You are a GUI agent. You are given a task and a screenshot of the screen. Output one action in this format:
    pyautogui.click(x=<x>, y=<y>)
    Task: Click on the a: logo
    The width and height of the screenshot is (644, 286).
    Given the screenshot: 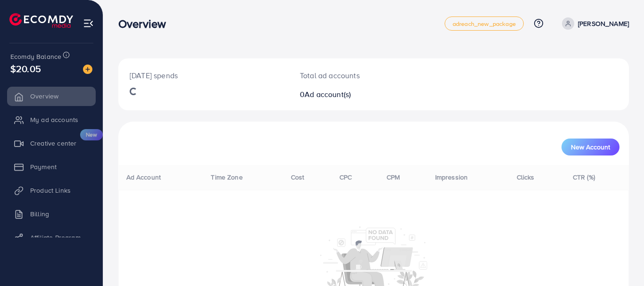 What is the action you would take?
    pyautogui.click(x=41, y=20)
    